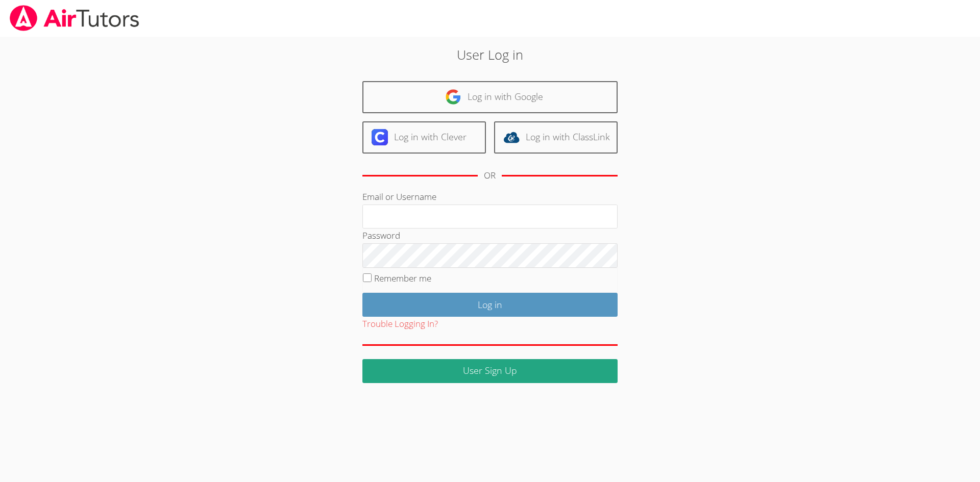 The width and height of the screenshot is (980, 482). I want to click on input: Log in, so click(490, 304).